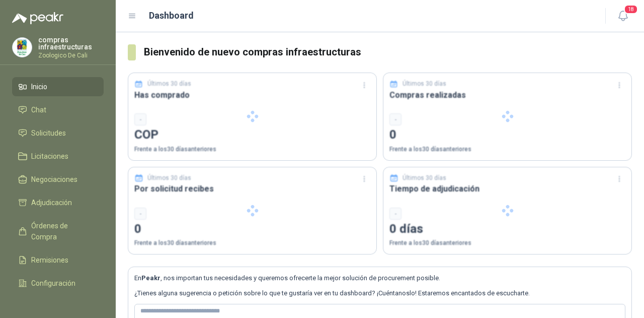 The height and width of the screenshot is (318, 644). What do you see at coordinates (63, 232) in the screenshot?
I see `span: Órdenes de Compra` at bounding box center [63, 232].